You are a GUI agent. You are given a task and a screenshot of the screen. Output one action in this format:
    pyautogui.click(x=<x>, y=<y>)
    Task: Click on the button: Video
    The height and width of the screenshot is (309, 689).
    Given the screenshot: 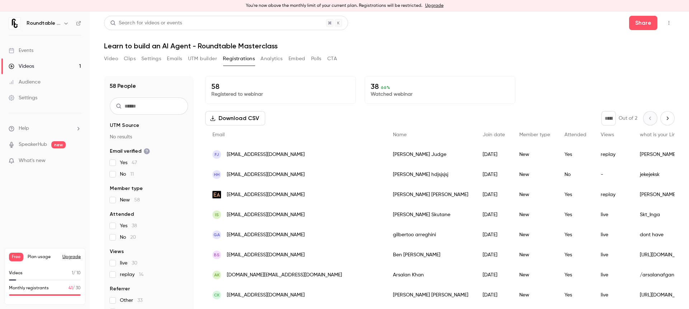 What is the action you would take?
    pyautogui.click(x=111, y=59)
    